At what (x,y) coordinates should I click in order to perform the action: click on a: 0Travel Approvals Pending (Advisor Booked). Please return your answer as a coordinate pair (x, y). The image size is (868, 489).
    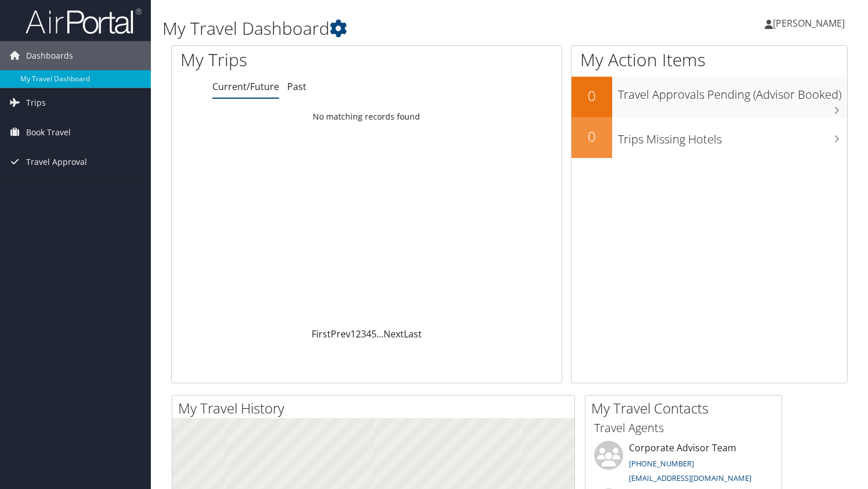
    Looking at the image, I should click on (709, 97).